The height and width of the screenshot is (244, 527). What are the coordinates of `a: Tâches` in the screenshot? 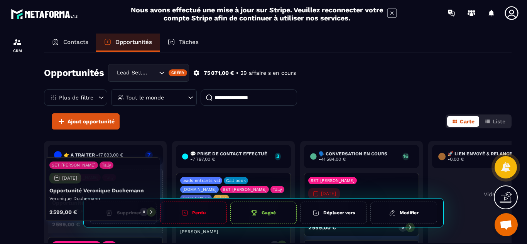 It's located at (183, 43).